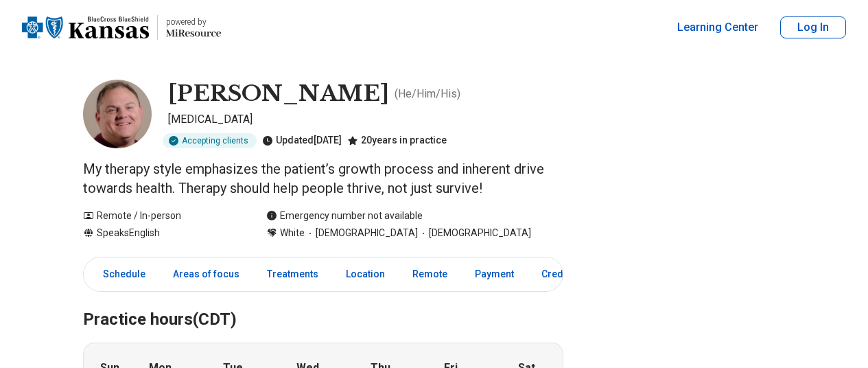 This screenshot has width=868, height=368. Describe the element at coordinates (324, 304) in the screenshot. I see `h2: Practice hours (CDT)` at that location.